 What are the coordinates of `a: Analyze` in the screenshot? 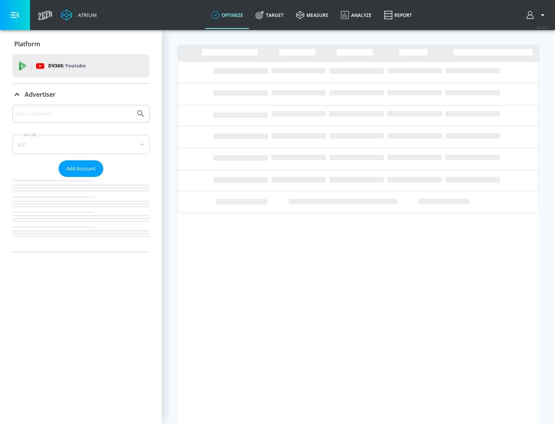 It's located at (356, 15).